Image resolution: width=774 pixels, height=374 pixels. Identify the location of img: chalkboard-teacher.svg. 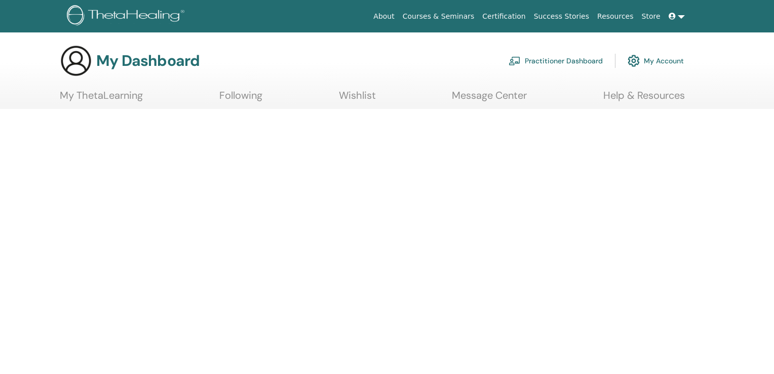
(515, 61).